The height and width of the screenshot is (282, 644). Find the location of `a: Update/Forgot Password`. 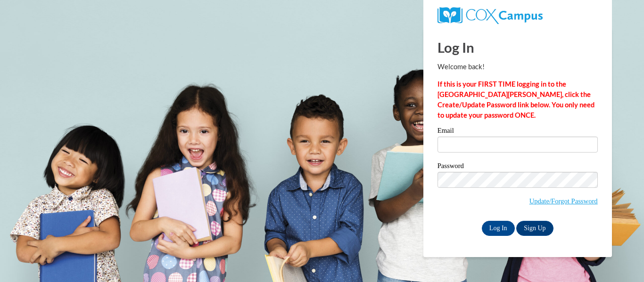

a: Update/Forgot Password is located at coordinates (564, 201).